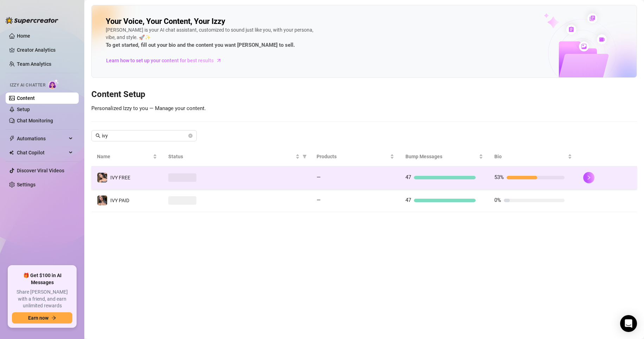  What do you see at coordinates (127, 156) in the screenshot?
I see `th: Name` at bounding box center [127, 156].